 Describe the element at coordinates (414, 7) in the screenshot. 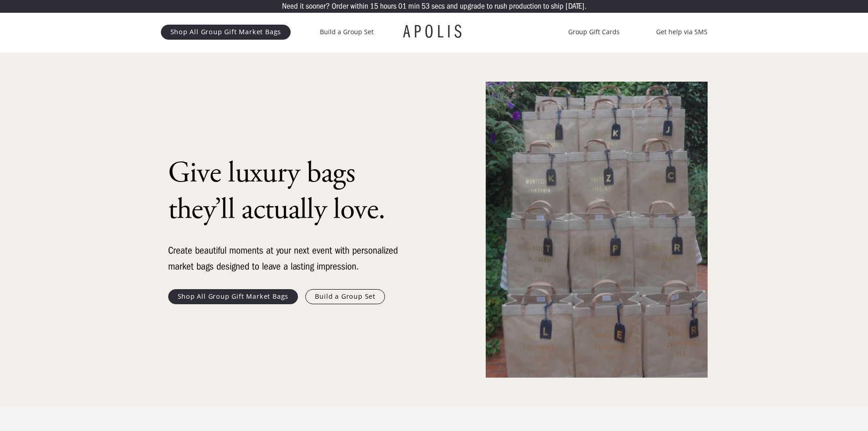

I see `p: min` at that location.